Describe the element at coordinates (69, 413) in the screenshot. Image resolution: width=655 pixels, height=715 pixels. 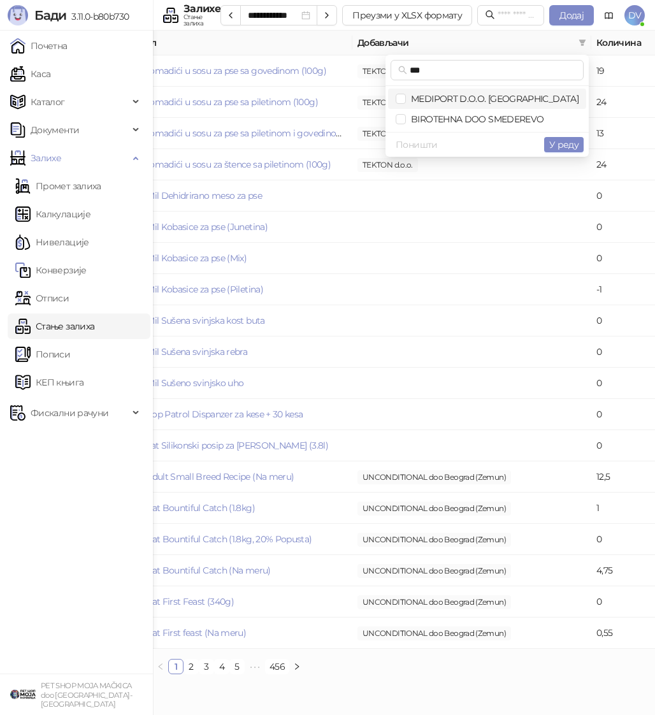
I see `span: Фискални рачуни` at that location.